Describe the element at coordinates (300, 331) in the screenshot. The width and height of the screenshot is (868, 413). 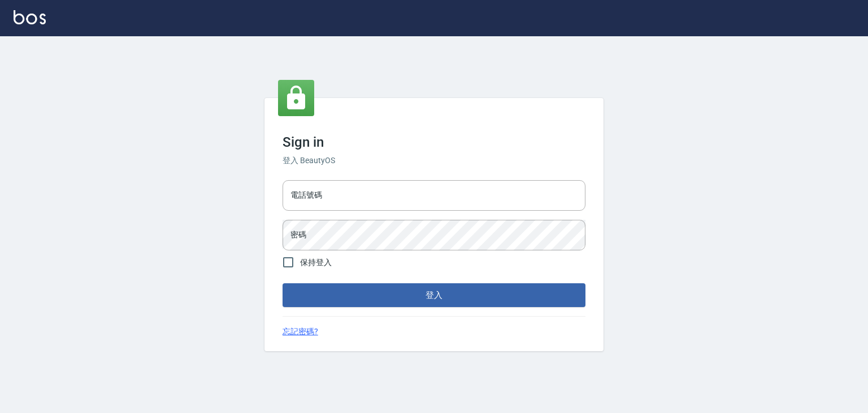
I see `a: 忘記密碼?` at that location.